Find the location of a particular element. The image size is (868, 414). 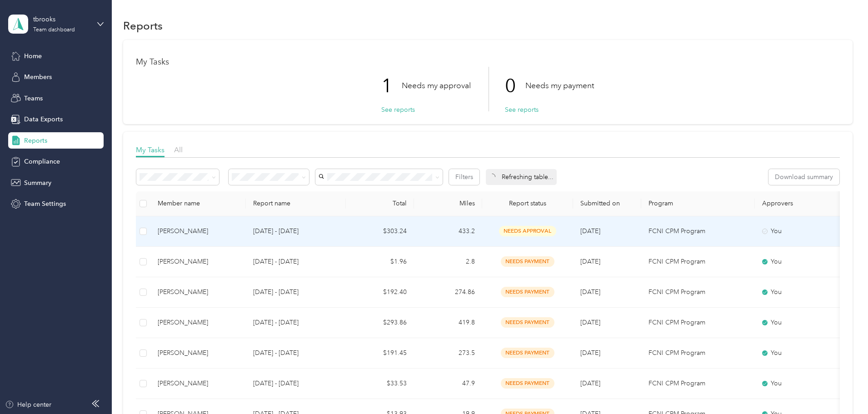

td: $1.96 is located at coordinates (380, 262).